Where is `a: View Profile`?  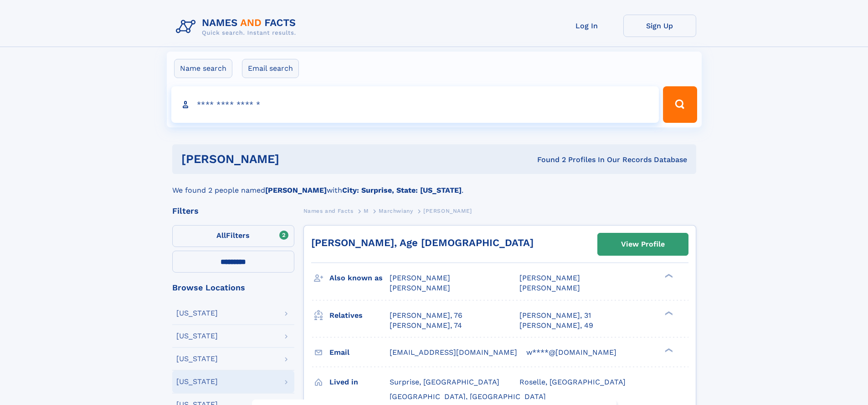 a: View Profile is located at coordinates (643, 244).